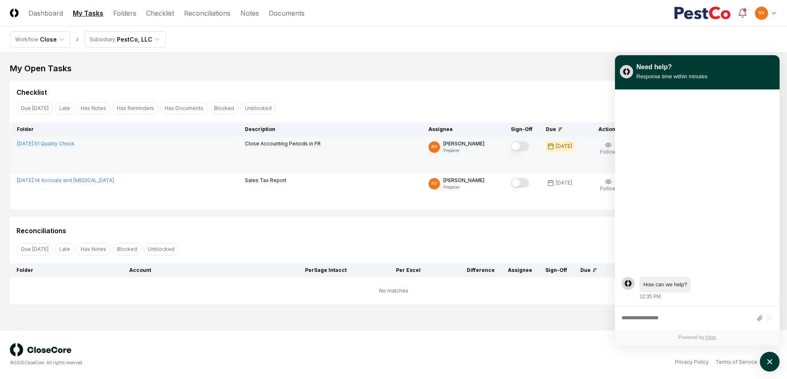  What do you see at coordinates (628, 283) in the screenshot?
I see `div: atlas-message-author-avatar` at bounding box center [628, 283].